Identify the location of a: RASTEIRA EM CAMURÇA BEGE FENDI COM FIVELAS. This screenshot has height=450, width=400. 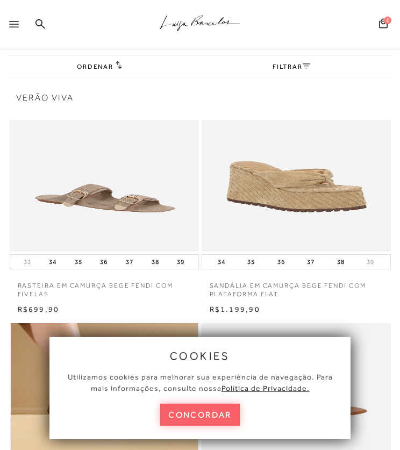
(104, 287).